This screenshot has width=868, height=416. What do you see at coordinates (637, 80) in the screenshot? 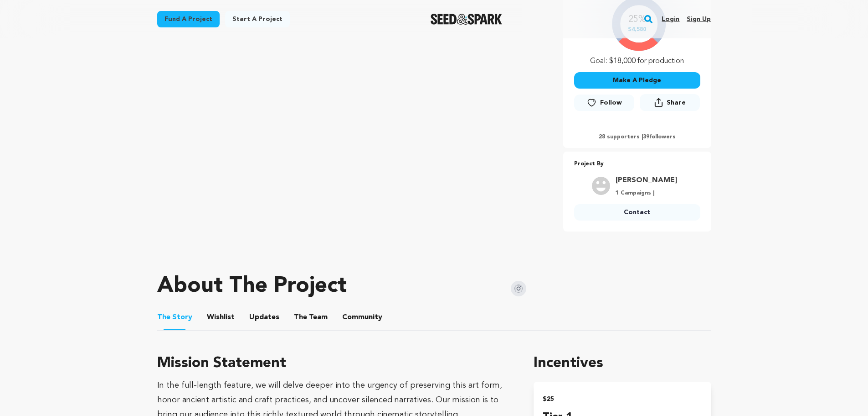
I see `button: Make A Pledge` at bounding box center [637, 80].